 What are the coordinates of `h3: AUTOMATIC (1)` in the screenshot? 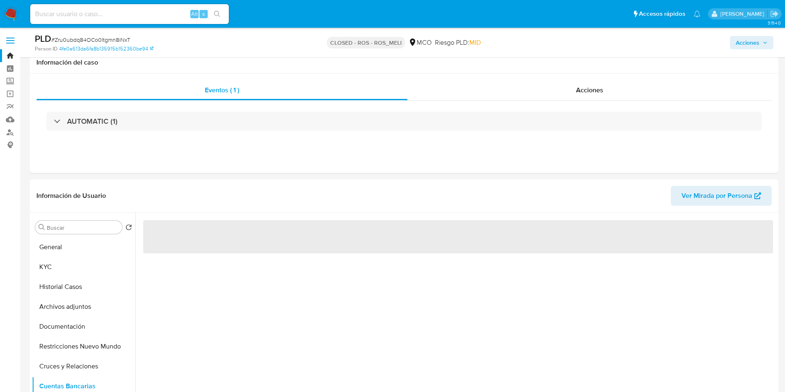 It's located at (92, 121).